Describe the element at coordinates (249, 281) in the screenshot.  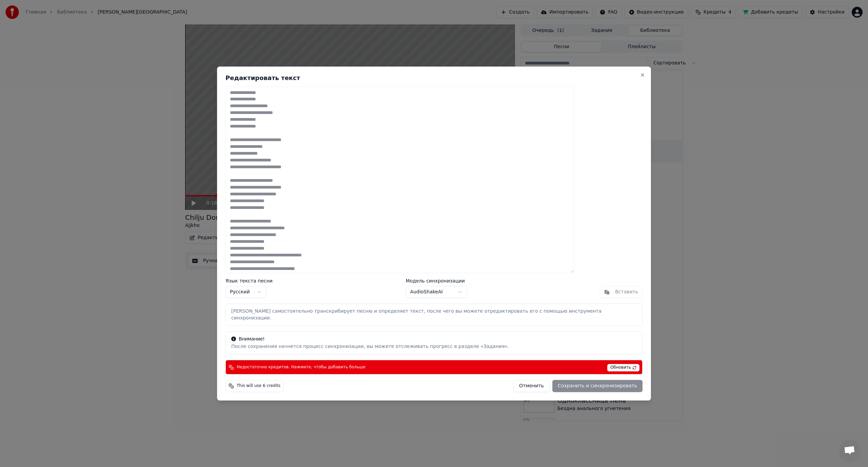
I see `label: Язык текста песни` at that location.